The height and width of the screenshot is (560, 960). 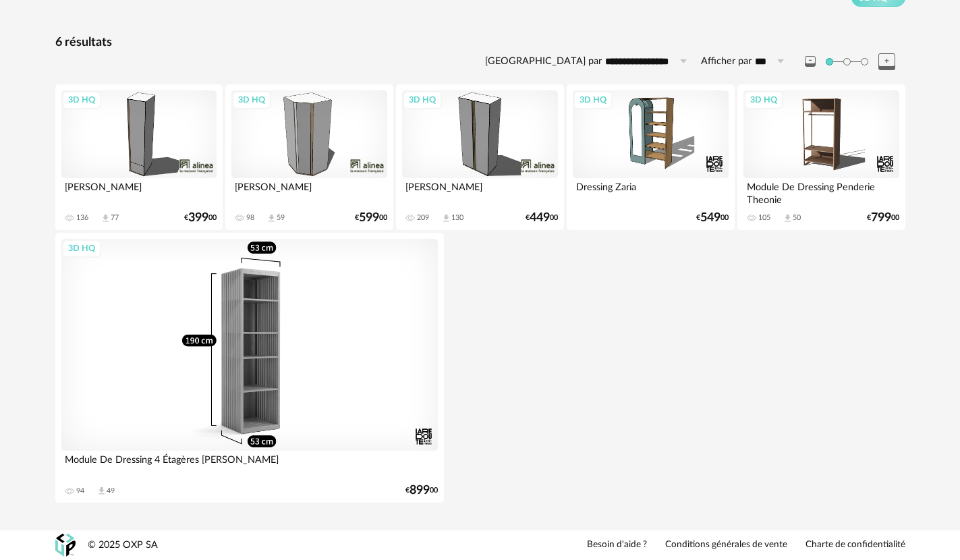 What do you see at coordinates (856, 545) in the screenshot?
I see `a: Charte de confidentialité` at bounding box center [856, 545].